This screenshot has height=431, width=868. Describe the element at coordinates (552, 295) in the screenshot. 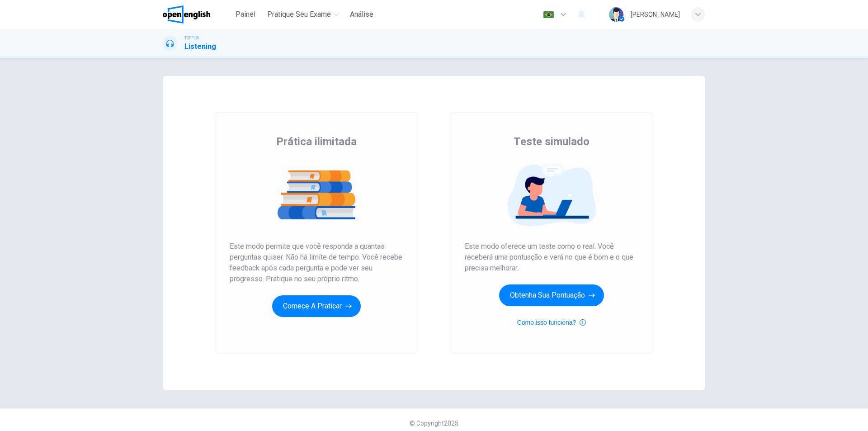

I see `button: Obtenha sua pontuação` at that location.